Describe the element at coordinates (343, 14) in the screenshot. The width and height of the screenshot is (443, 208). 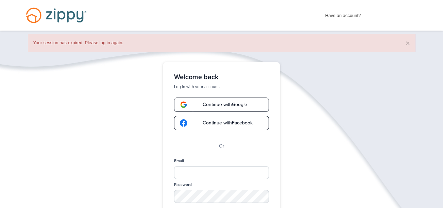
I see `span: Have an account?` at that location.